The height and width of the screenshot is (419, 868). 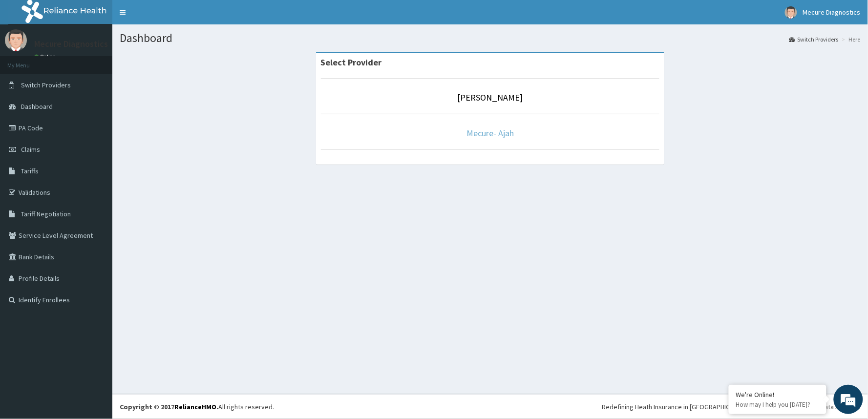 What do you see at coordinates (30, 171) in the screenshot?
I see `span: Tariffs` at bounding box center [30, 171].